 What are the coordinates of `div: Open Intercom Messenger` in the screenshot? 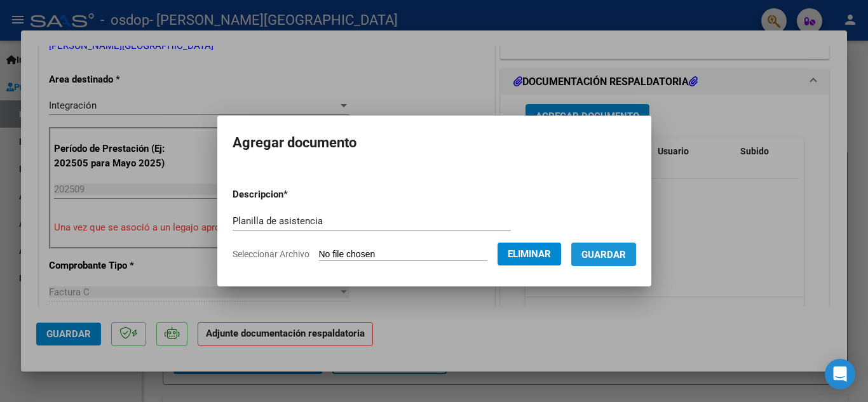 It's located at (840, 374).